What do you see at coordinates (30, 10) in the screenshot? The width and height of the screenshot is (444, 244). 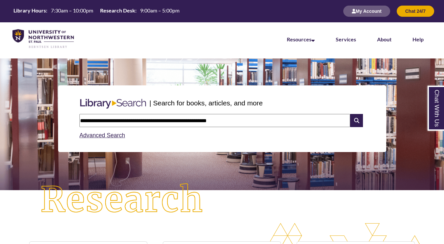 I see `th: Library Hours:` at bounding box center [30, 10].